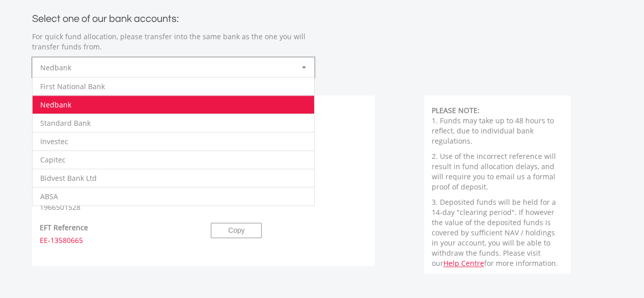 The width and height of the screenshot is (644, 298). What do you see at coordinates (173, 86) in the screenshot?
I see `li: First National Bank` at bounding box center [173, 86].